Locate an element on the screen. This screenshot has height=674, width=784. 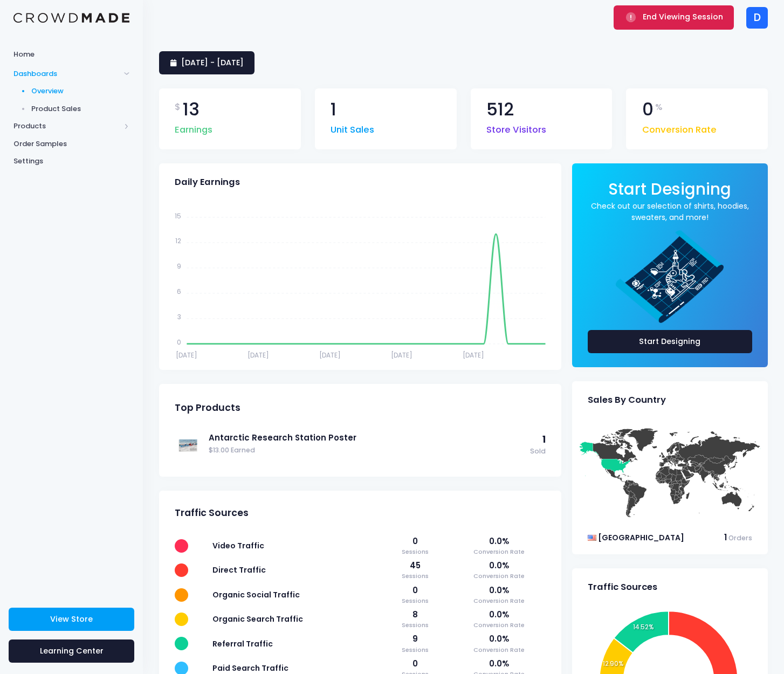
span: 13 is located at coordinates (191, 109).